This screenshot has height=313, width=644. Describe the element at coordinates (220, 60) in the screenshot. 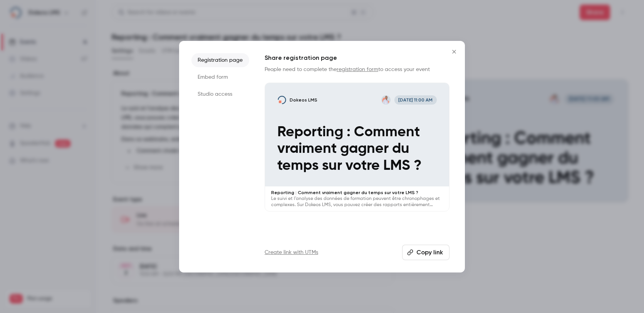

I see `li: Registration page` at that location.